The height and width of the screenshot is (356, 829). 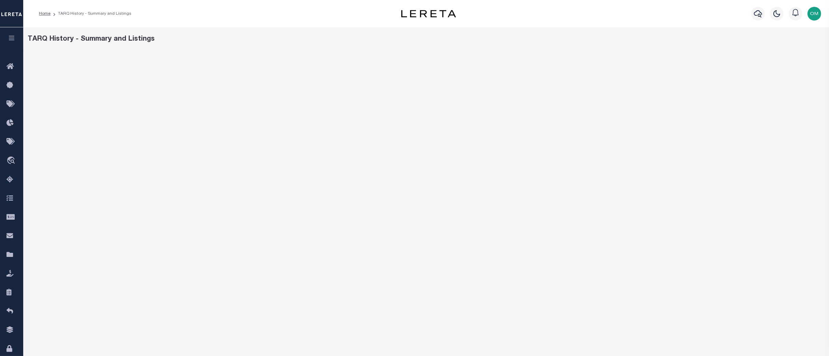 I want to click on li: TARQ History - Summary and Listings, so click(x=91, y=14).